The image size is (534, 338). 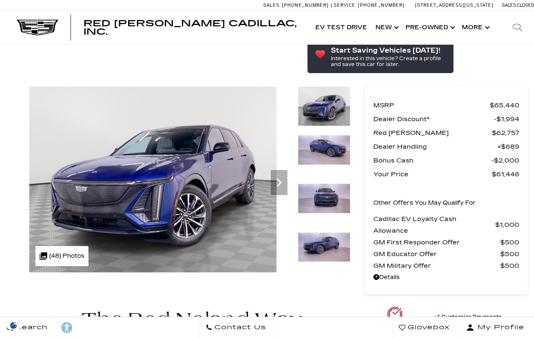 What do you see at coordinates (508, 147) in the screenshot?
I see `span: $689` at bounding box center [508, 147].